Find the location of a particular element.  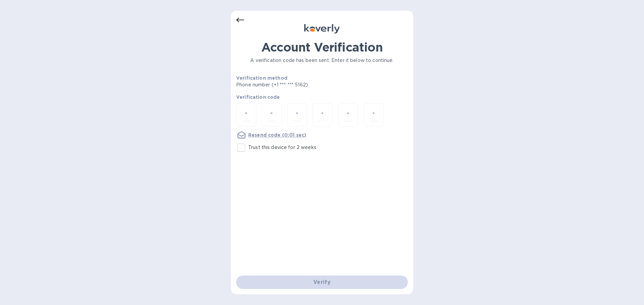

p: Verification code is located at coordinates (322, 97).